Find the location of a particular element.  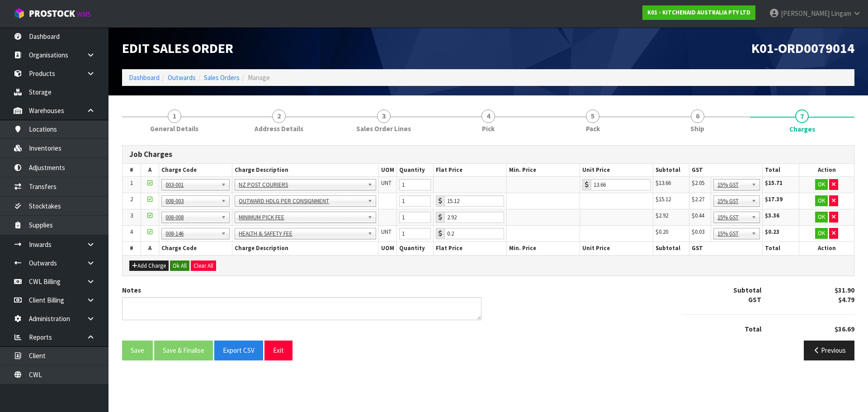

small: WMS is located at coordinates (84, 14).